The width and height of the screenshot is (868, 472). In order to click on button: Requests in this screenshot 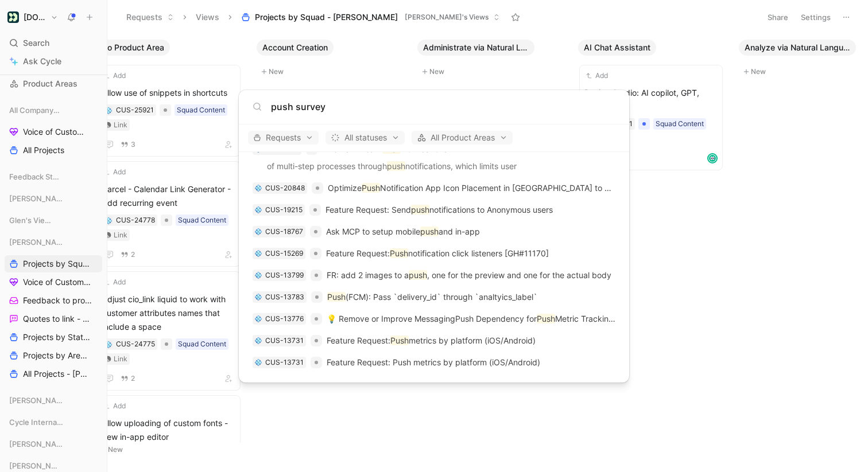, I will do `click(283, 138)`.